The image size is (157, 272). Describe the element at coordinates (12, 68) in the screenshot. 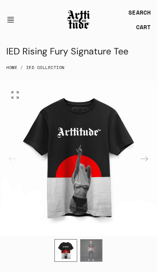

I see `a: Home` at that location.